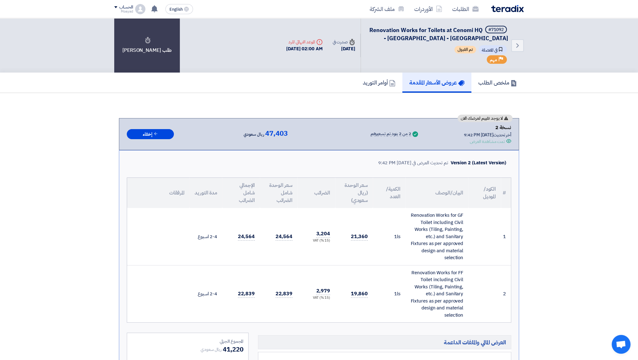  I want to click on div: Moayad, so click(123, 11).